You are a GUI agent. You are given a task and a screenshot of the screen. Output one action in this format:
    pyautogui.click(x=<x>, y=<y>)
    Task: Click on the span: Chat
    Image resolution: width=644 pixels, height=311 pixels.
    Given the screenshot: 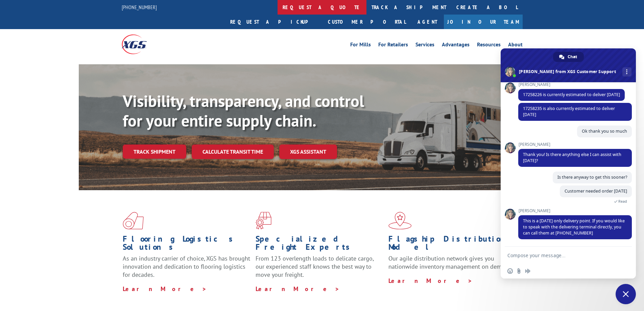 What is the action you would take?
    pyautogui.click(x=572, y=57)
    